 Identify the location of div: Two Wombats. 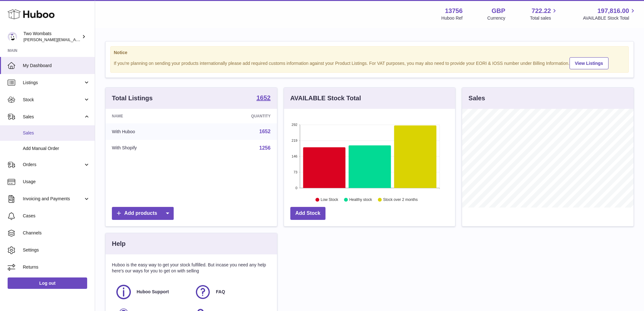
(52, 37).